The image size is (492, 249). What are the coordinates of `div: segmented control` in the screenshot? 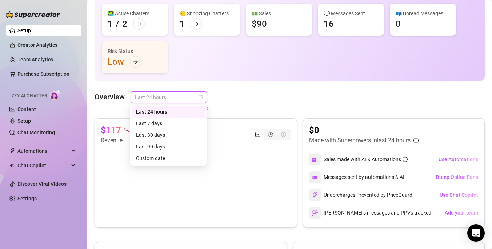 It's located at (271, 135).